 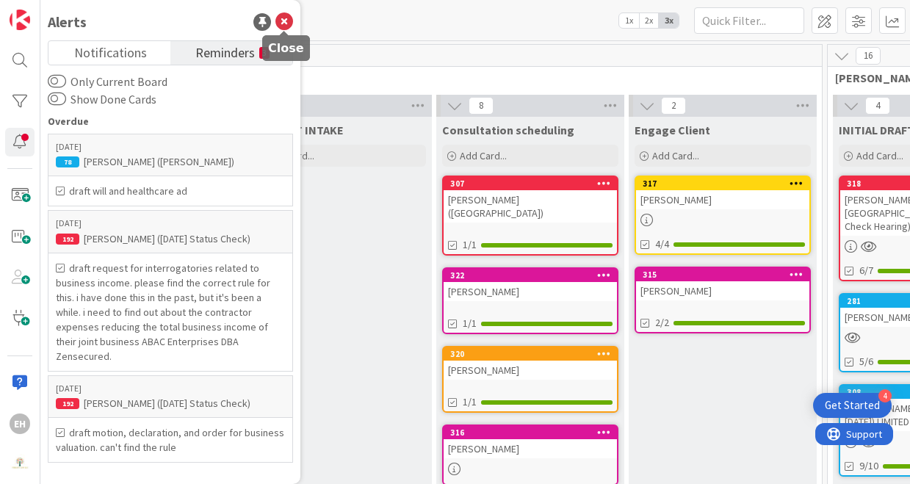 What do you see at coordinates (661, 322) in the screenshot?
I see `span: 2/2` at bounding box center [661, 322].